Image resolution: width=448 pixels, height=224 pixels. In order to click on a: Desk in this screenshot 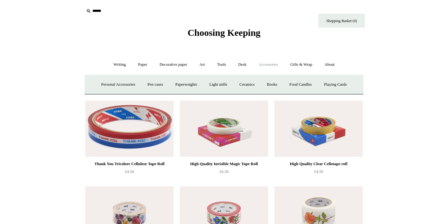, I will do `click(243, 64)`.